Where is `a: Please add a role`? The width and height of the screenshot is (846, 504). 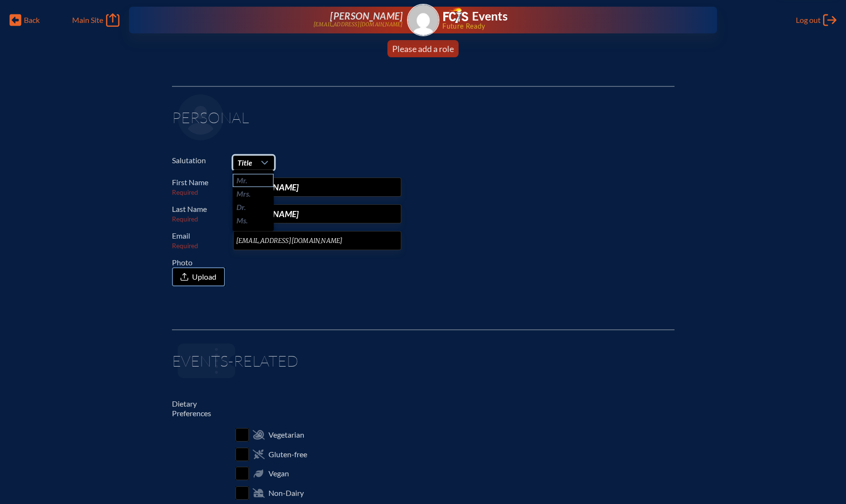 a: Please add a role is located at coordinates (423, 49).